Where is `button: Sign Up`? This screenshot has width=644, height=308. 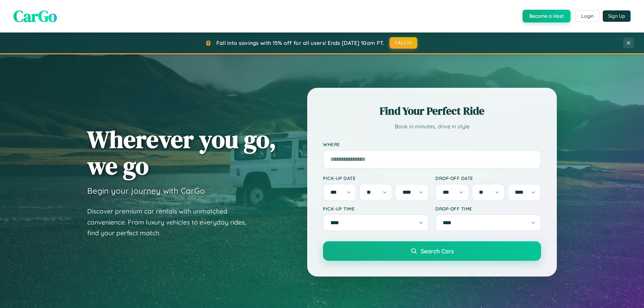
button: Sign Up is located at coordinates (617, 16).